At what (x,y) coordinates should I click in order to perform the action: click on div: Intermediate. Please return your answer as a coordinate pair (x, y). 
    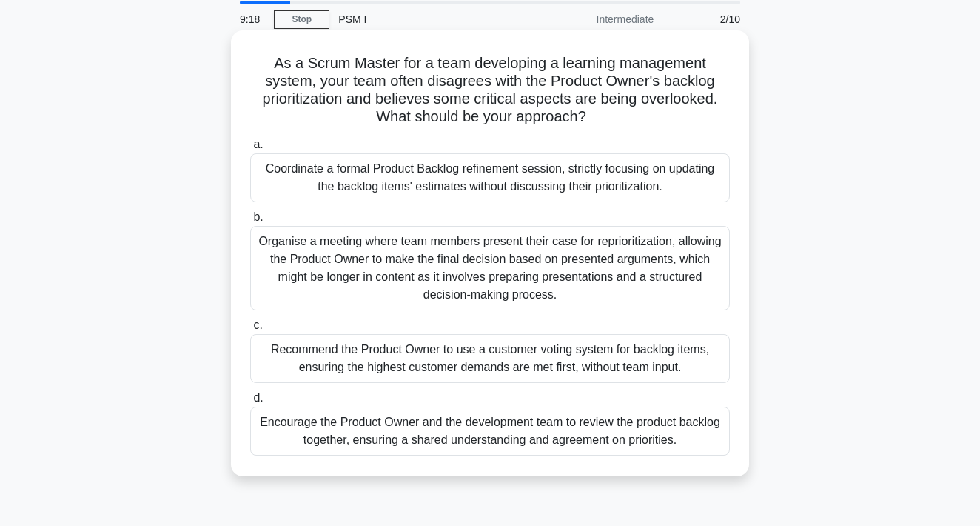
    Looking at the image, I should click on (597, 19).